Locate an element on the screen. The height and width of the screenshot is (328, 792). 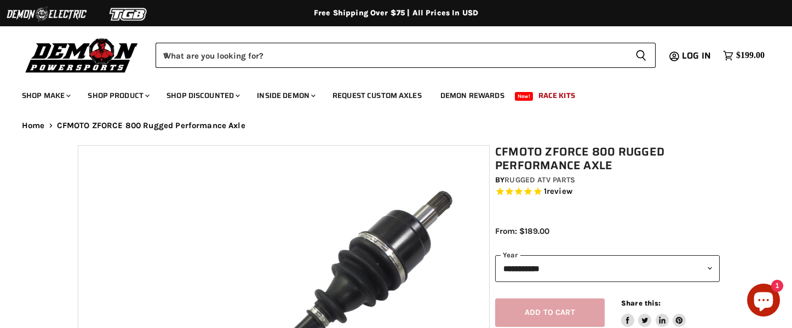
inbox-online-store-chat: Shopify online store chat is located at coordinates (764, 301).